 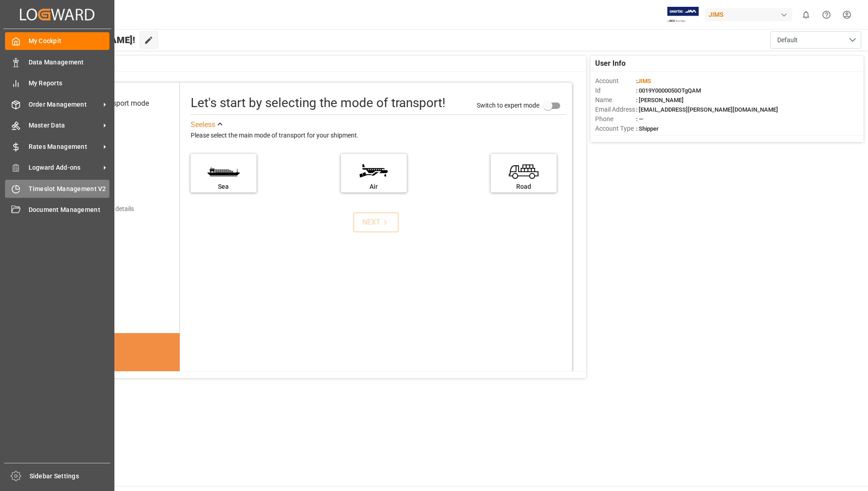 I want to click on span: My Cockpit, so click(x=69, y=41).